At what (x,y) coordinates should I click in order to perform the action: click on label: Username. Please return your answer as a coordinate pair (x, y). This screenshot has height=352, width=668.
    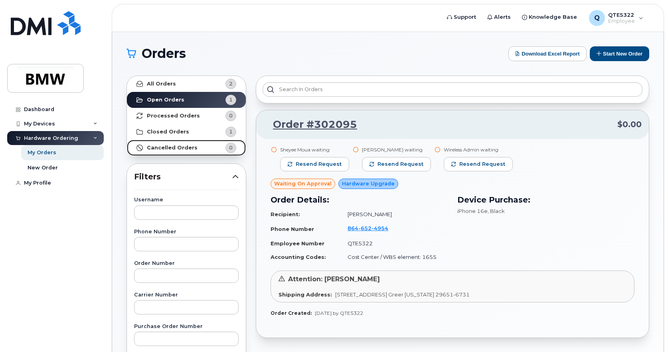
    Looking at the image, I should click on (186, 200).